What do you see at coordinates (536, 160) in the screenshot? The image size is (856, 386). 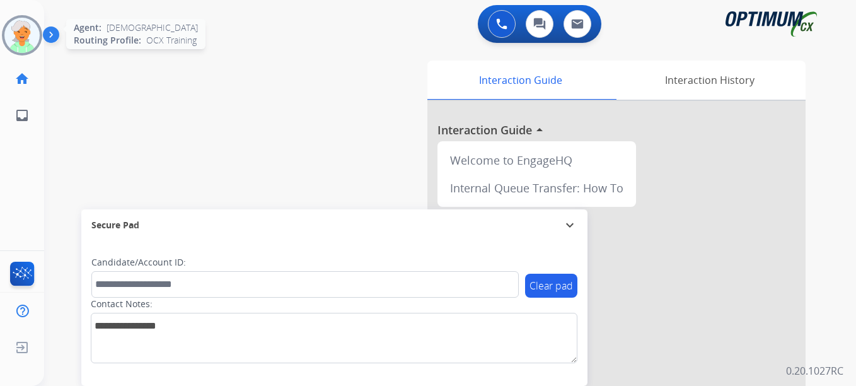 I see `div: Welcome to EngageHQ` at bounding box center [536, 160].